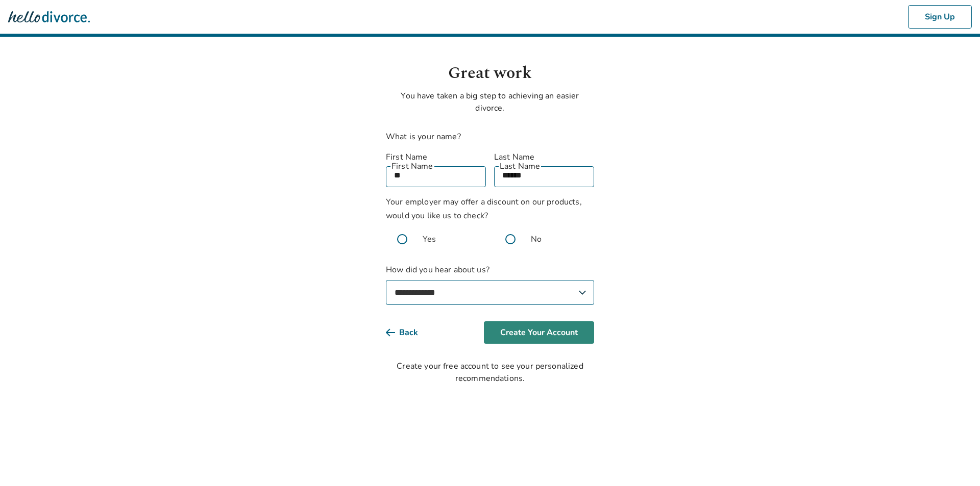 This screenshot has width=980, height=486. What do you see at coordinates (954, 462) in the screenshot?
I see `div: Chat Widget` at bounding box center [954, 462].